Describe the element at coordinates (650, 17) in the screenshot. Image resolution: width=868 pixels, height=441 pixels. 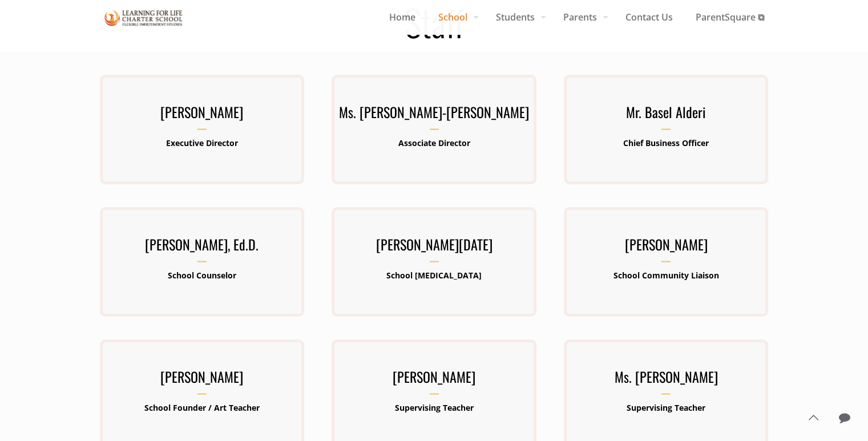
I see `span: Contact Us` at that location.